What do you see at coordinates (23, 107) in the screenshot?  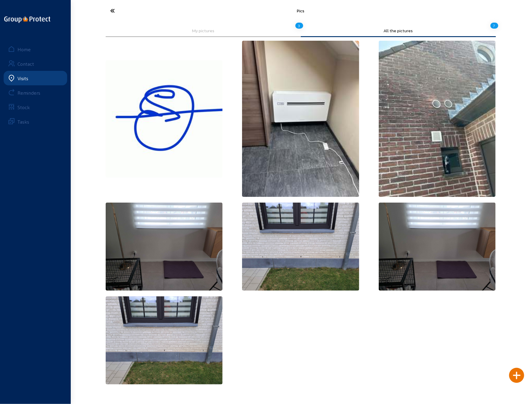 I see `div: Stock` at bounding box center [23, 107].